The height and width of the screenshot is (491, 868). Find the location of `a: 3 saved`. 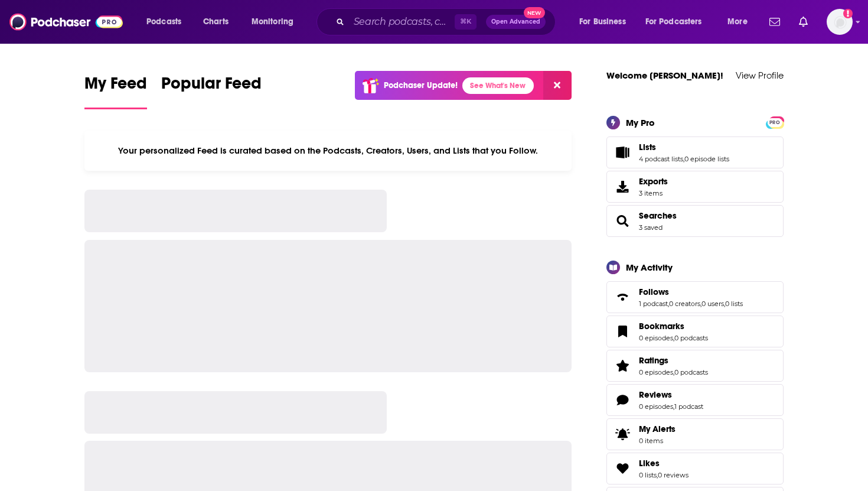

a: 3 saved is located at coordinates (651, 228).